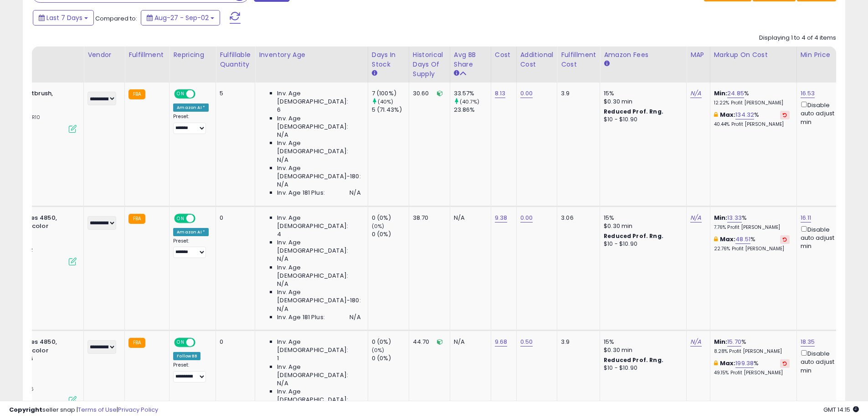 The image size is (868, 419). Describe the element at coordinates (607, 64) in the screenshot. I see `small: Amazon Fees.` at that location.